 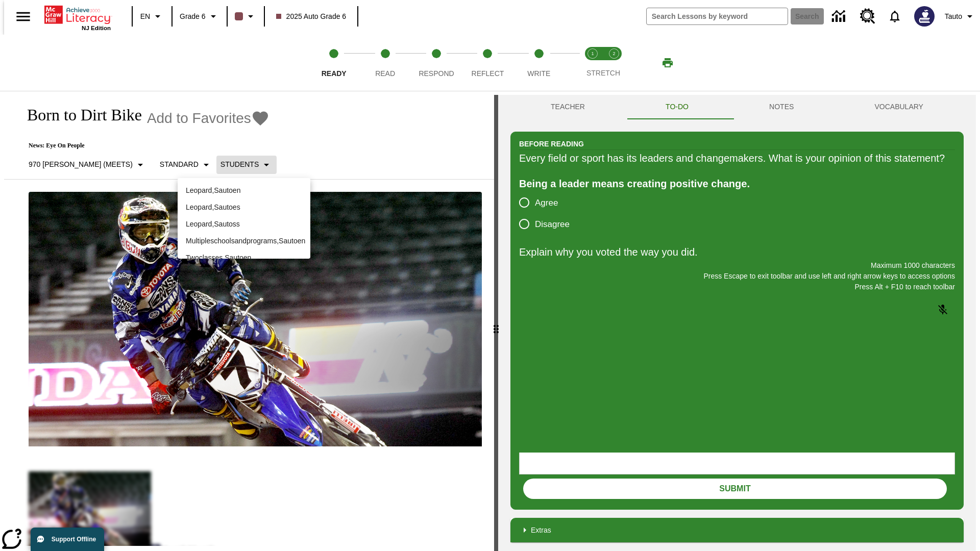 What do you see at coordinates (244, 207) in the screenshot?
I see `p: Leopard , Sautoes` at bounding box center [244, 207].